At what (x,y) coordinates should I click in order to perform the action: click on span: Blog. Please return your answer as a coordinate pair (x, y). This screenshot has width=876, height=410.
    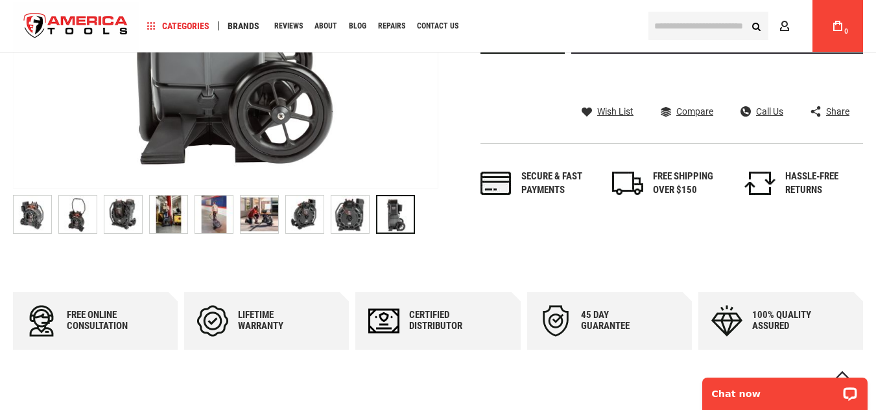
    Looking at the image, I should click on (357, 26).